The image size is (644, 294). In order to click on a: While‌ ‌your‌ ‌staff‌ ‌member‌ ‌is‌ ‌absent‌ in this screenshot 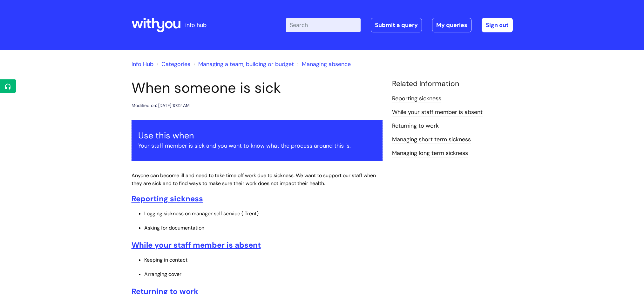, I will do `click(438, 113)`.